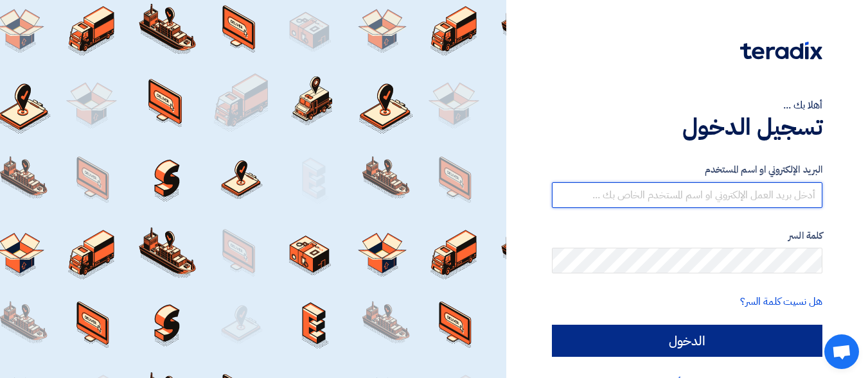 Image resolution: width=868 pixels, height=378 pixels. I want to click on input: الدخول, so click(686, 341).